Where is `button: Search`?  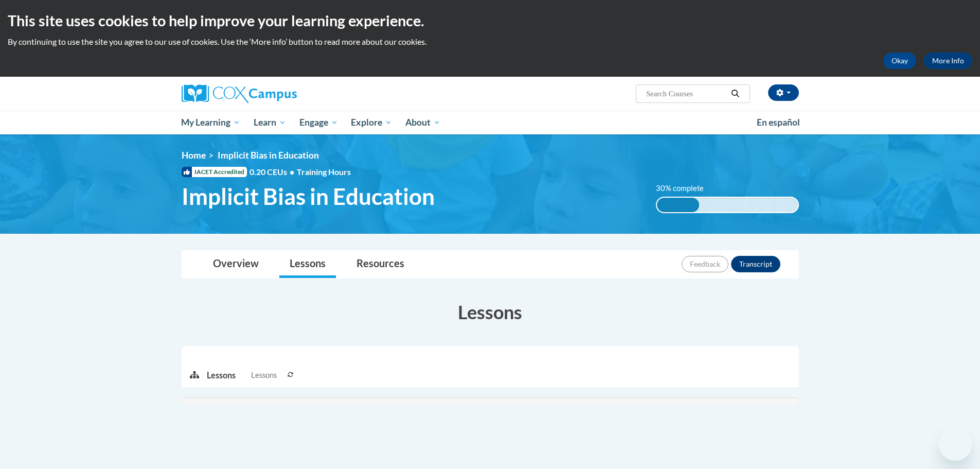
button: Search is located at coordinates (736, 94).